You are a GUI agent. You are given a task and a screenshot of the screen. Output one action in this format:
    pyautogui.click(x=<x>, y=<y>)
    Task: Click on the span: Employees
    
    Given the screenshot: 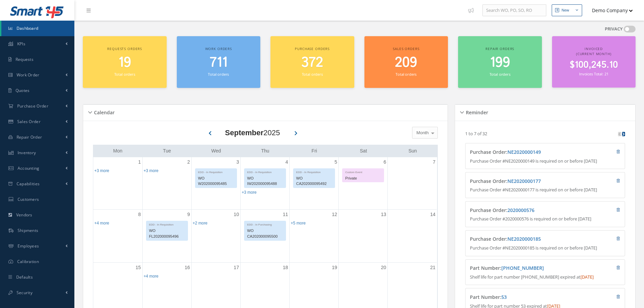 What is the action you would take?
    pyautogui.click(x=28, y=246)
    